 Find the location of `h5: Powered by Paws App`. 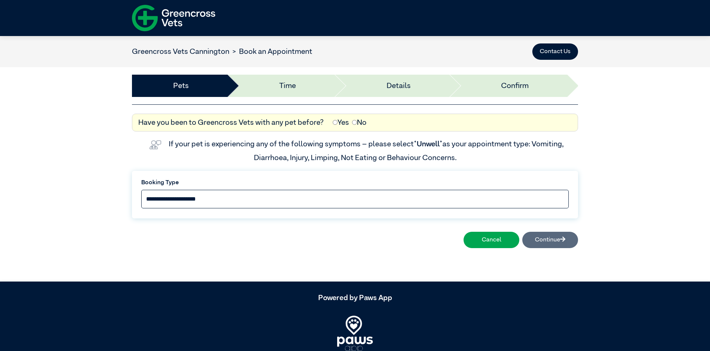

h5: Powered by Paws App is located at coordinates (355, 298).